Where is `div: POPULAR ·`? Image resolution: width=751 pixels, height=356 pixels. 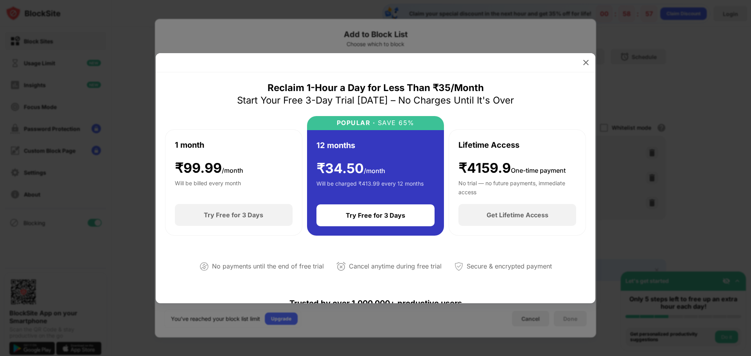 div: POPULAR · is located at coordinates (356, 123).